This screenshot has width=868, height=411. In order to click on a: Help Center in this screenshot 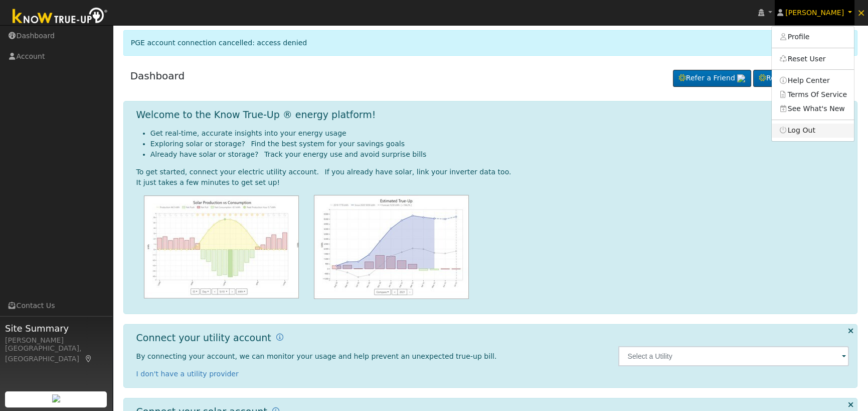, I will do `click(813, 80)`.